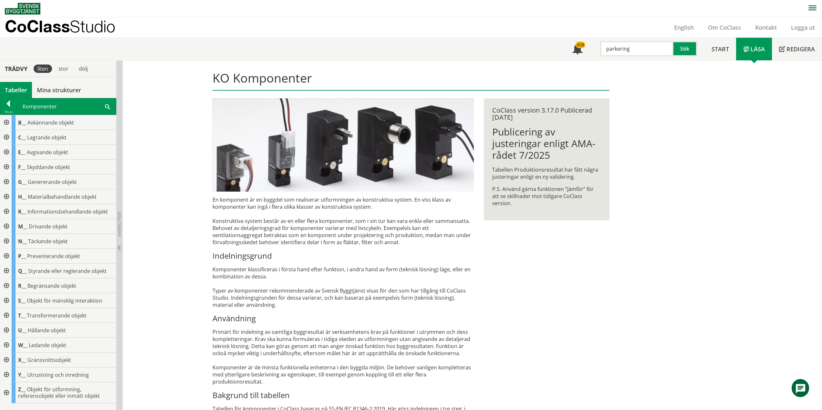 The width and height of the screenshot is (822, 410). Describe the element at coordinates (63, 69) in the screenshot. I see `div: stor` at that location.